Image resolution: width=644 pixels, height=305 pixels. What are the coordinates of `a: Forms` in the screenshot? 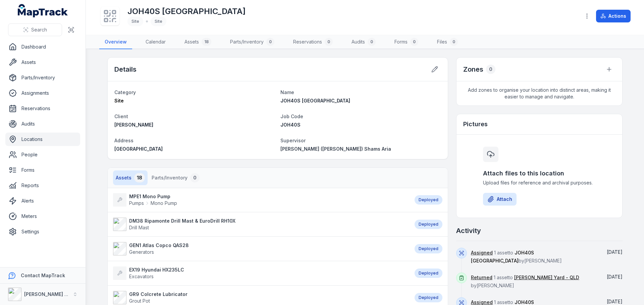 It's located at (43, 170).